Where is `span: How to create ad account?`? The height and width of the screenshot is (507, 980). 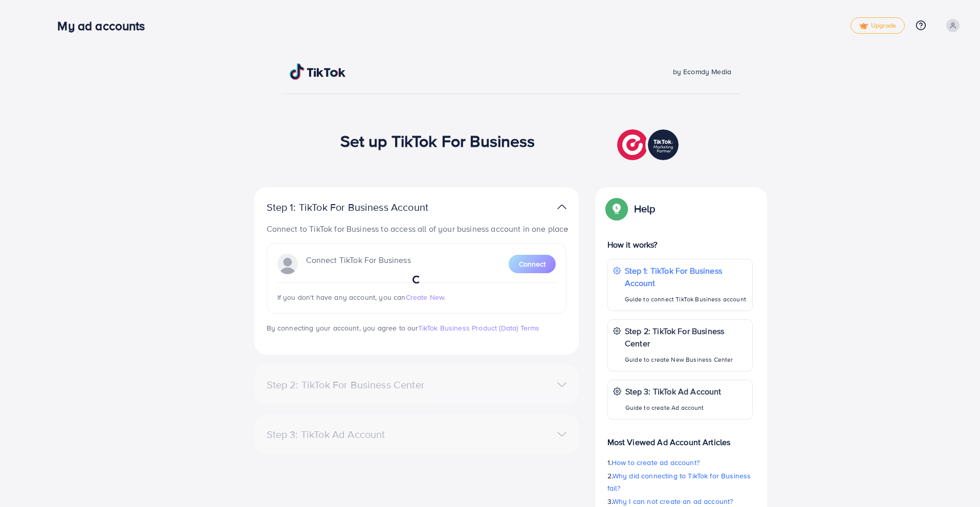
span: How to create ad account? is located at coordinates (656, 462).